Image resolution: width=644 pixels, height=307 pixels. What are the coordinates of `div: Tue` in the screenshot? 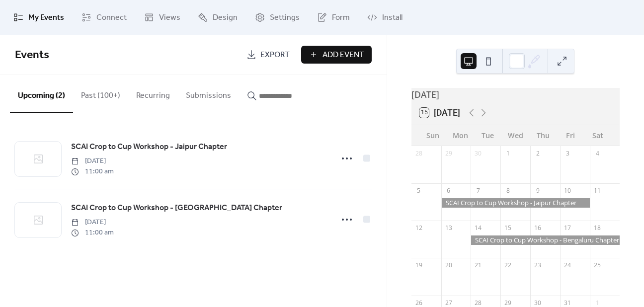 It's located at (488, 135).